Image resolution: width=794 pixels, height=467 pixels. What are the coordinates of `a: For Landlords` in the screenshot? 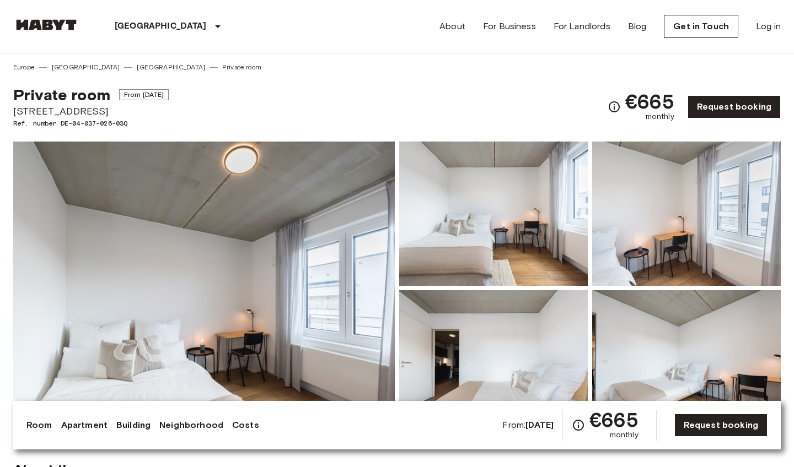 It's located at (581, 26).